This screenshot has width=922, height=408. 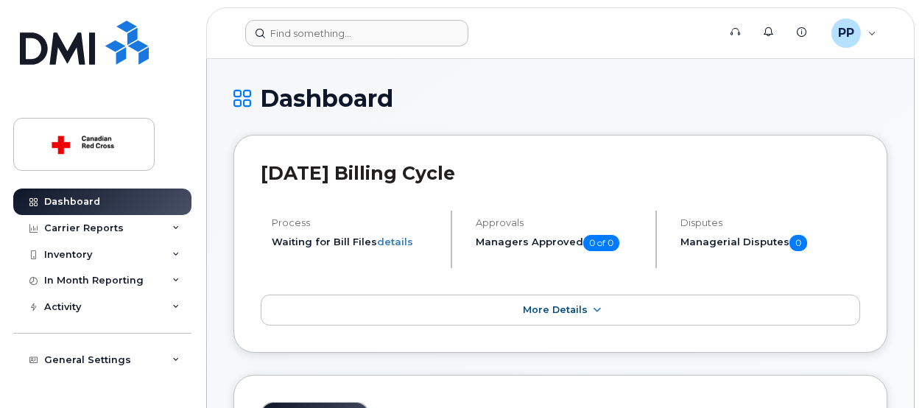 I want to click on a: details, so click(x=395, y=242).